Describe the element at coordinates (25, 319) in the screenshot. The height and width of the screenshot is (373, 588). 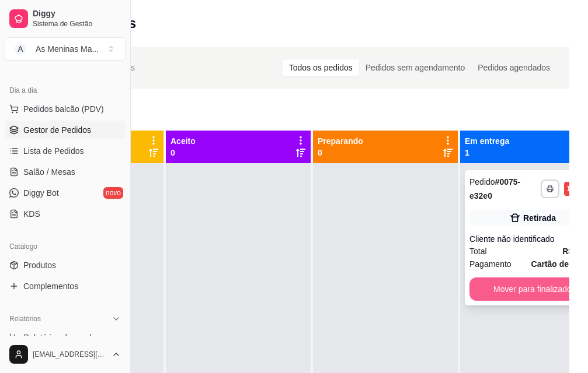
I see `span: Relatórios` at that location.